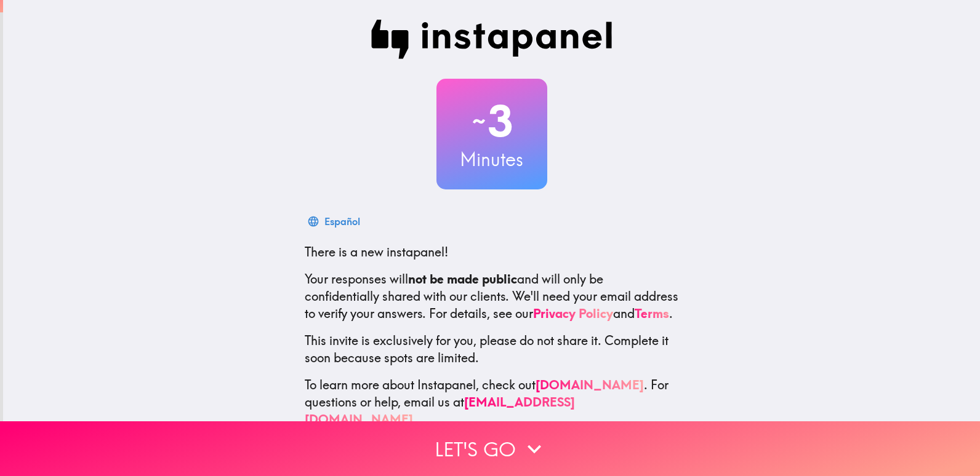  I want to click on div: Español, so click(342, 222).